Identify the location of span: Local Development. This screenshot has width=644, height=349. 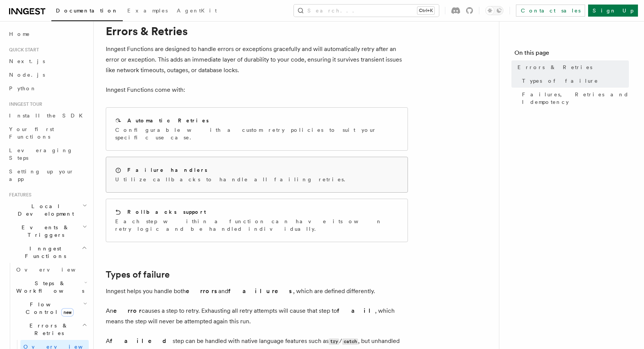
(44, 210).